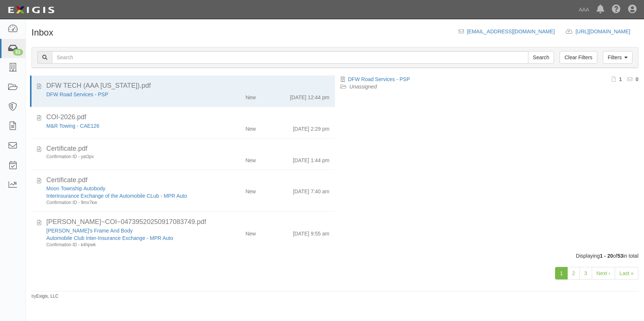  Describe the element at coordinates (620, 256) in the screenshot. I see `b: 53` at that location.